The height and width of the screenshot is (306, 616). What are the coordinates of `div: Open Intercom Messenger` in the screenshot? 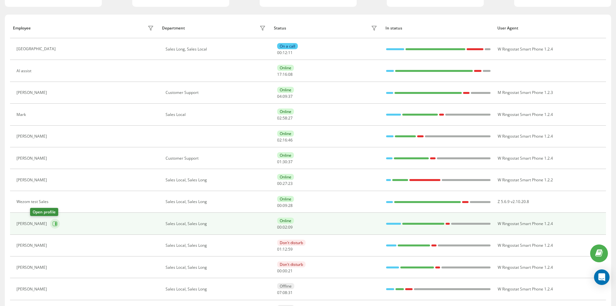 It's located at (602, 277).